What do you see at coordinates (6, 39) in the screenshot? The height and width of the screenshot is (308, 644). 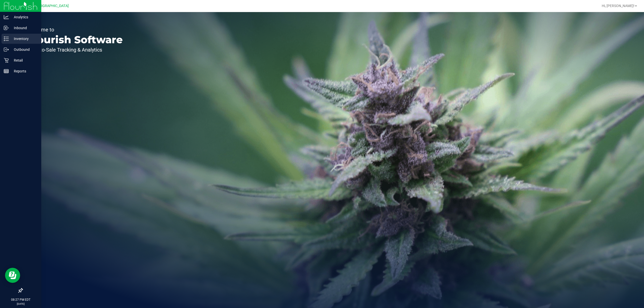 I see `inline-svg: Inventory` at bounding box center [6, 39].